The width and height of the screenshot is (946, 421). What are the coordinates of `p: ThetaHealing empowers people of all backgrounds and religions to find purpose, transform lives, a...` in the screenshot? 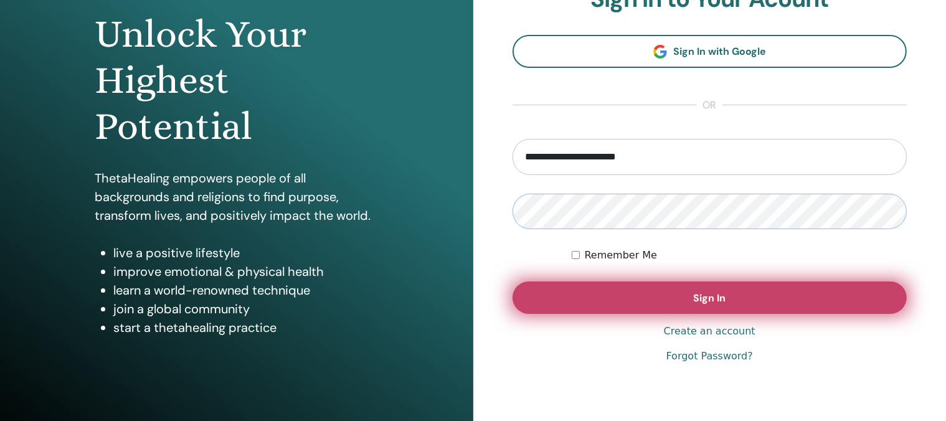 It's located at (237, 197).